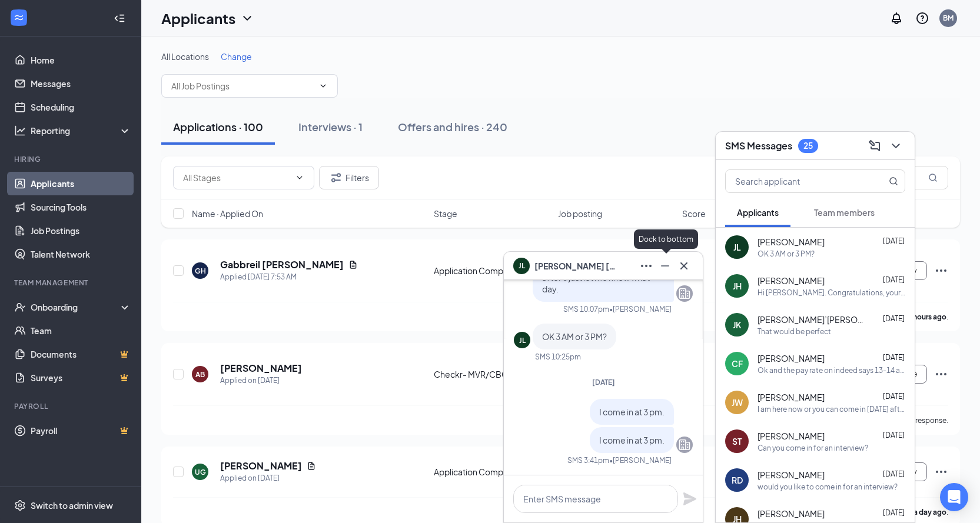  What do you see at coordinates (120, 18) in the screenshot?
I see `svg: Collapse` at bounding box center [120, 18].